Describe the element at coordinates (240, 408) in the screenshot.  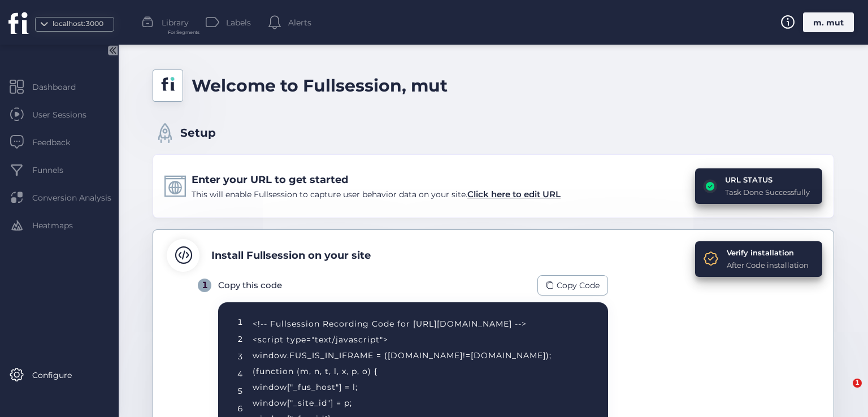
I see `div: 6` at that location.